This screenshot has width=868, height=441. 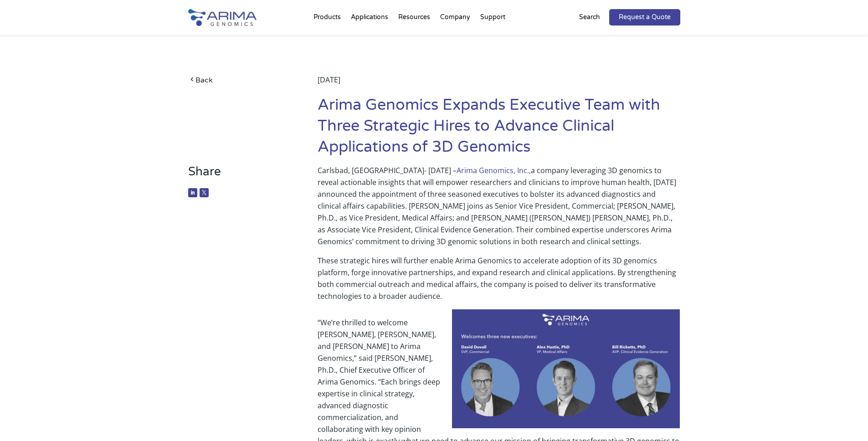 What do you see at coordinates (566, 368) in the screenshot?
I see `img: Personnel Announcement LinkedIn Carousel 22025` at bounding box center [566, 368].